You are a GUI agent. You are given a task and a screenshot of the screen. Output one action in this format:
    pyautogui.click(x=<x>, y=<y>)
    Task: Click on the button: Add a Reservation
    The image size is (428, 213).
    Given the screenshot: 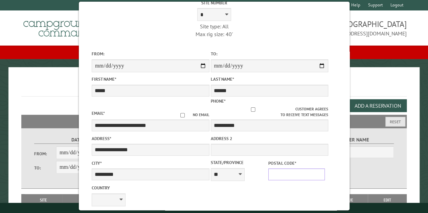 What is the action you would take?
    pyautogui.click(x=377, y=106)
    